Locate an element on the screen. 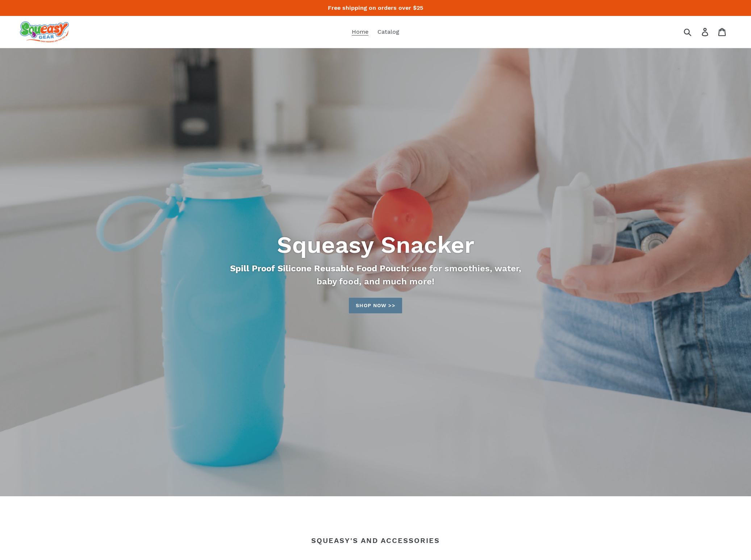 Image resolution: width=751 pixels, height=560 pixels. img: squeasy gear snacker portable food pouch is located at coordinates (44, 32).